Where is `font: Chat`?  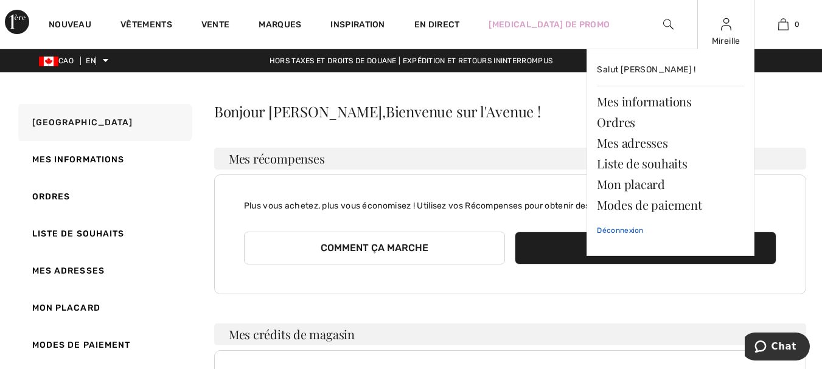 font: Chat is located at coordinates (39, 14).